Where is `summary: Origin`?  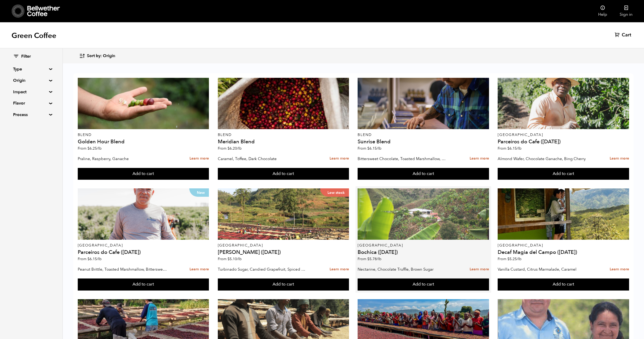
summary: Origin is located at coordinates (31, 81).